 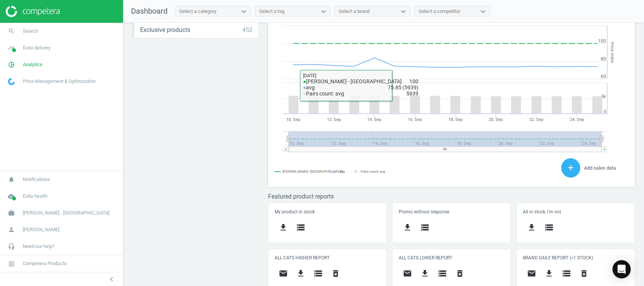 What do you see at coordinates (600, 167) in the screenshot?
I see `span: Add sales data` at bounding box center [600, 167].